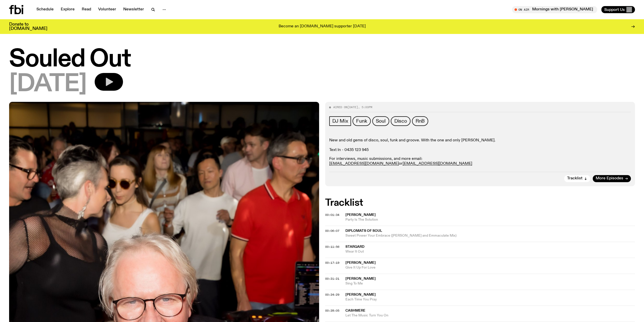 Image resolution: width=644 pixels, height=322 pixels. I want to click on h2: Tracklist, so click(480, 203).